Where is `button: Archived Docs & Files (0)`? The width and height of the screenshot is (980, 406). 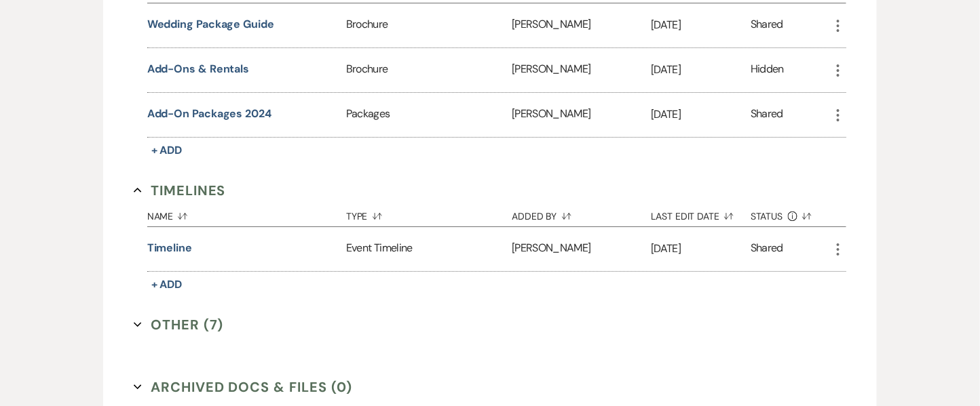 button: Archived Docs & Files (0) is located at coordinates (243, 388).